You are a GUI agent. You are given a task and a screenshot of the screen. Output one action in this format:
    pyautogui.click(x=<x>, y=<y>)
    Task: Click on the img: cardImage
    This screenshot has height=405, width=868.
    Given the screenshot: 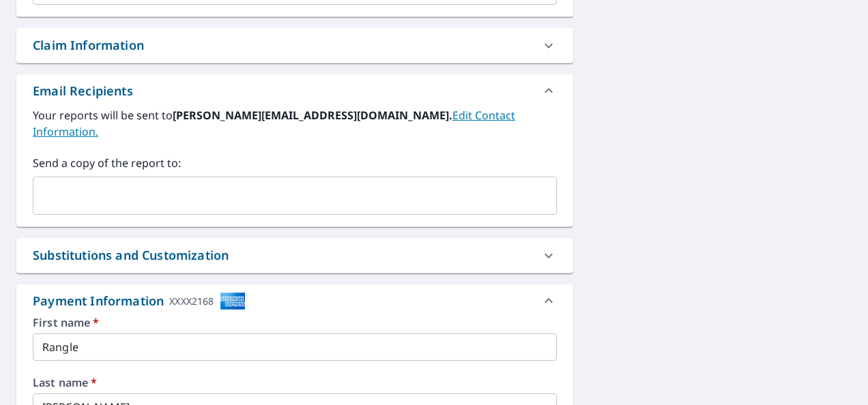 What is the action you would take?
    pyautogui.click(x=233, y=300)
    